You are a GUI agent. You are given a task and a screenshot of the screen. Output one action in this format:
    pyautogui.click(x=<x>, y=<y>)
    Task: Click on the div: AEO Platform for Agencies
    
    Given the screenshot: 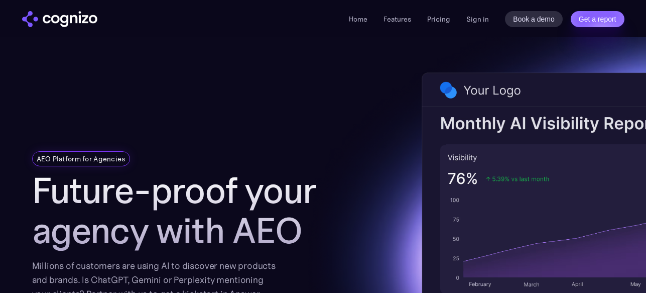 What is the action you would take?
    pyautogui.click(x=81, y=159)
    